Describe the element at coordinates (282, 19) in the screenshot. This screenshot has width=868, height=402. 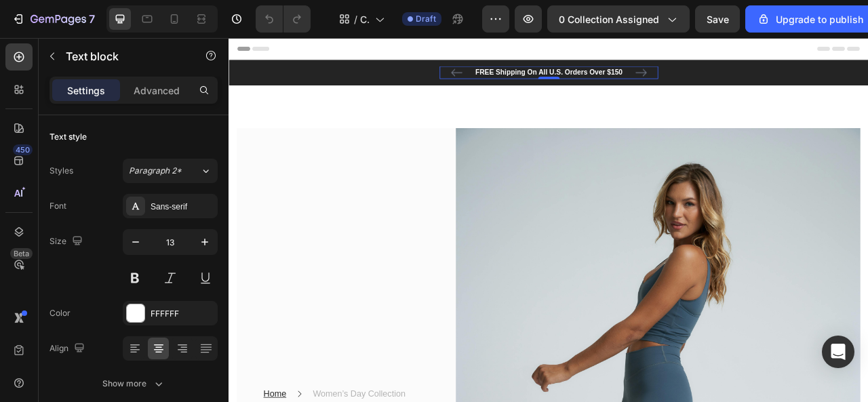
I see `div: Undo/Redo` at that location.